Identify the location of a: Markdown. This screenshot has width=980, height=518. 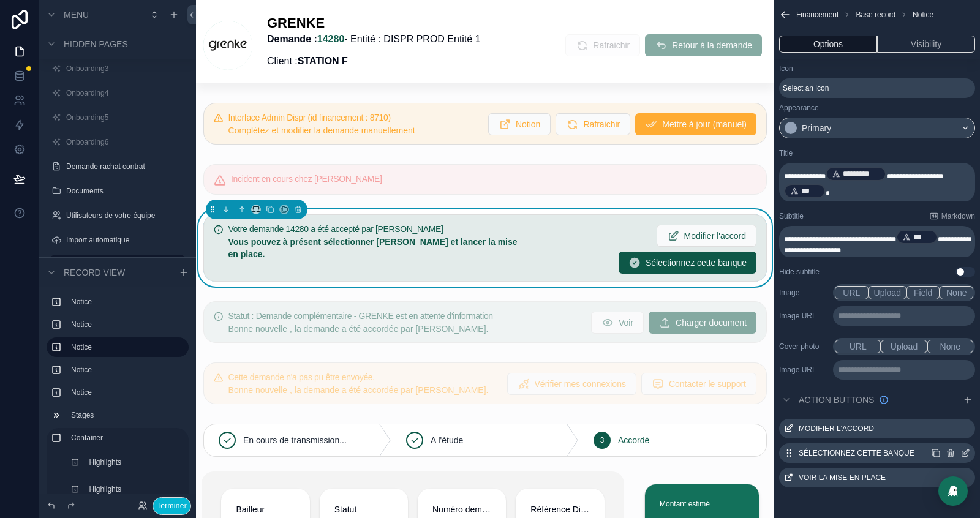
(952, 216).